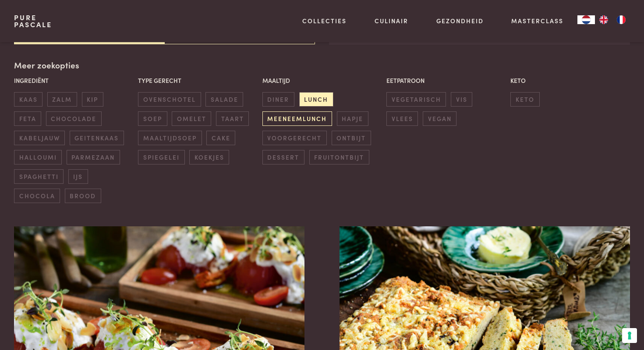  I want to click on ul: Language list, so click(612, 20).